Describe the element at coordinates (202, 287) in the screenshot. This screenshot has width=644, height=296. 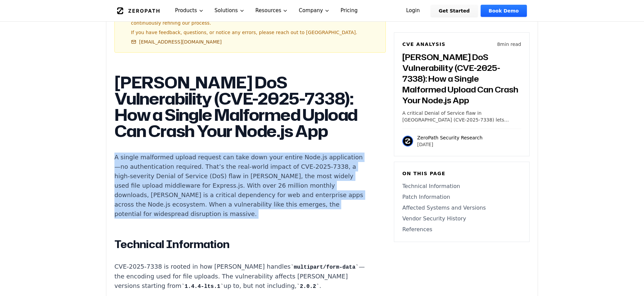
I see `code: 1.4.4-lts.1` at that location.